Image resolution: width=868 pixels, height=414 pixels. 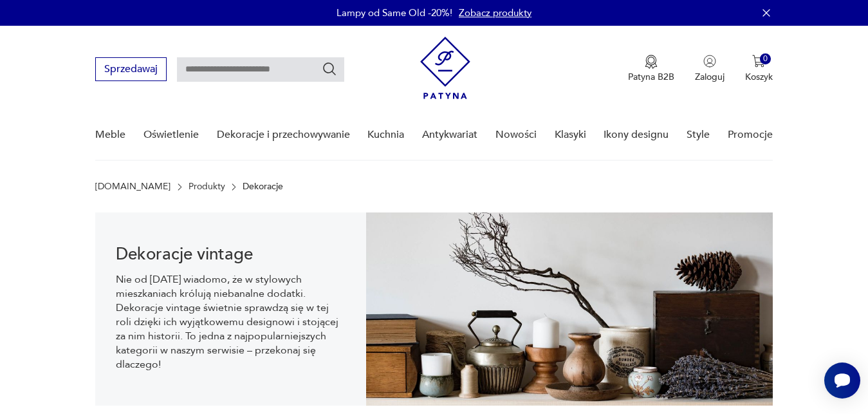 What do you see at coordinates (635, 135) in the screenshot?
I see `a: Ikony designu` at bounding box center [635, 135].